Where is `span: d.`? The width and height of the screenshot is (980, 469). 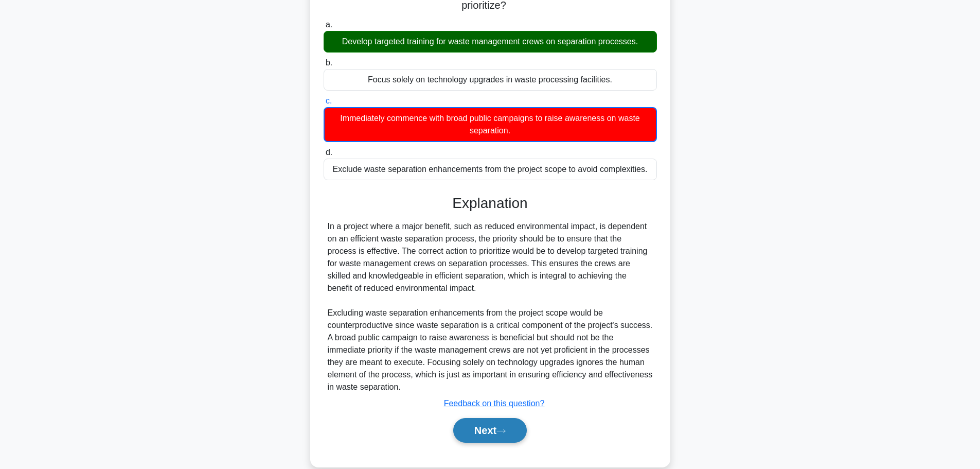
span: d. is located at coordinates (329, 152).